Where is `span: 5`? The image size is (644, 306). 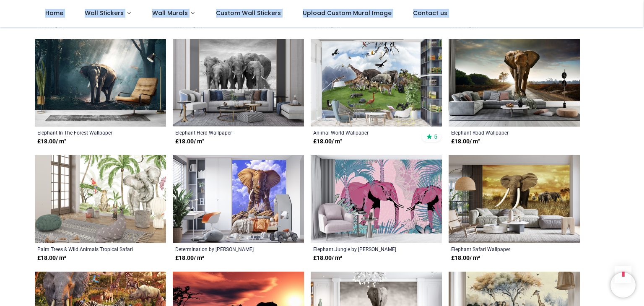
span: 5 is located at coordinates (435, 137).